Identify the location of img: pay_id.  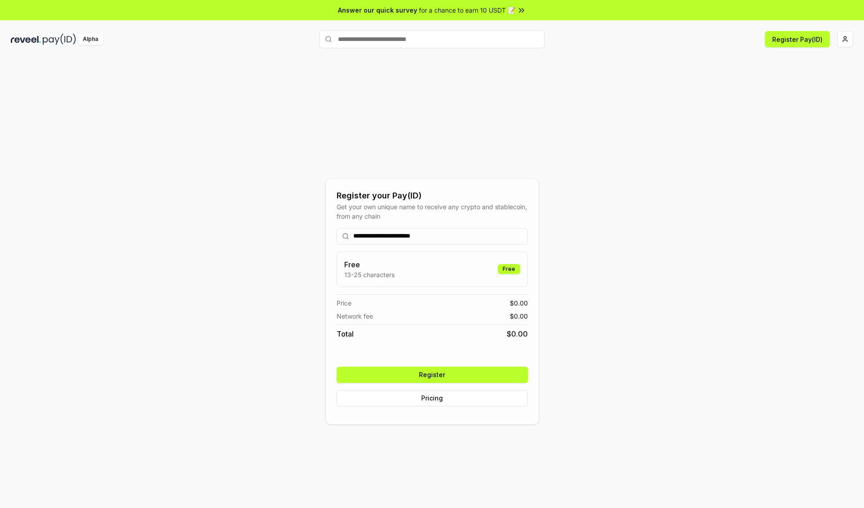
(59, 39).